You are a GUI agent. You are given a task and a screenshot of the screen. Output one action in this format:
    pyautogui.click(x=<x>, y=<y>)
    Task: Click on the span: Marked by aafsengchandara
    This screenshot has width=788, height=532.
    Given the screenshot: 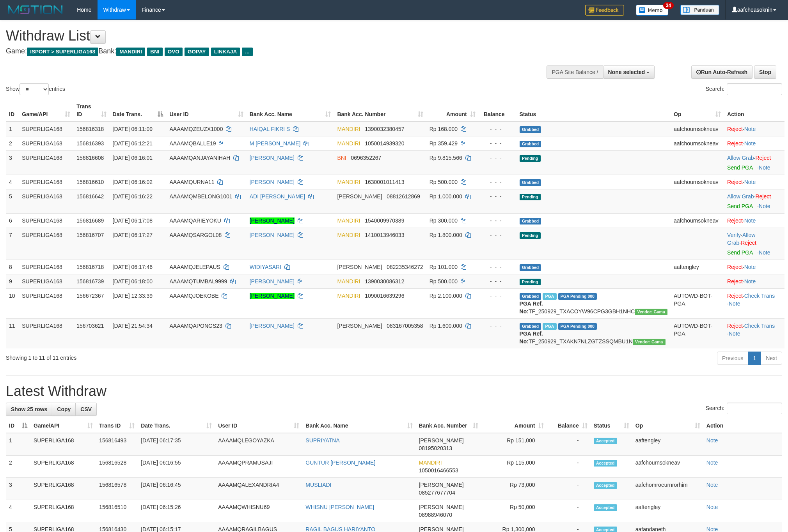 What is the action you would take?
    pyautogui.click(x=549, y=296)
    